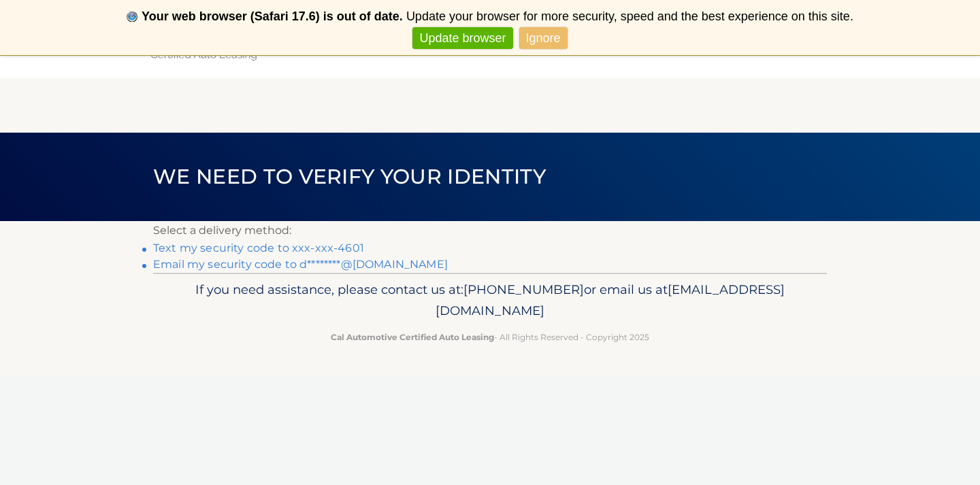  What do you see at coordinates (490, 337) in the screenshot?
I see `p: - All Rights Reserved - Copyright 2025` at bounding box center [490, 337].